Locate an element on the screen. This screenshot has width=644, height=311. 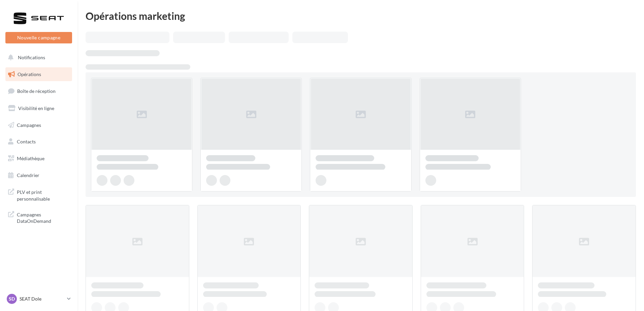
a: Visibilité en ligne is located at coordinates (39, 109).